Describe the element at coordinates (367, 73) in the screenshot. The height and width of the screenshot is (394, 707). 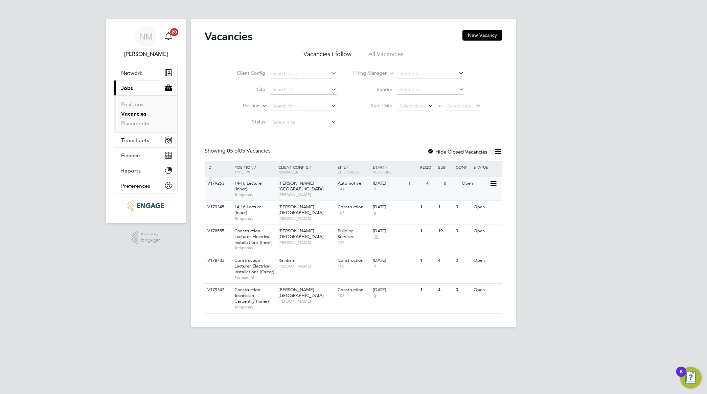
I see `label: Hiring Manager` at that location.